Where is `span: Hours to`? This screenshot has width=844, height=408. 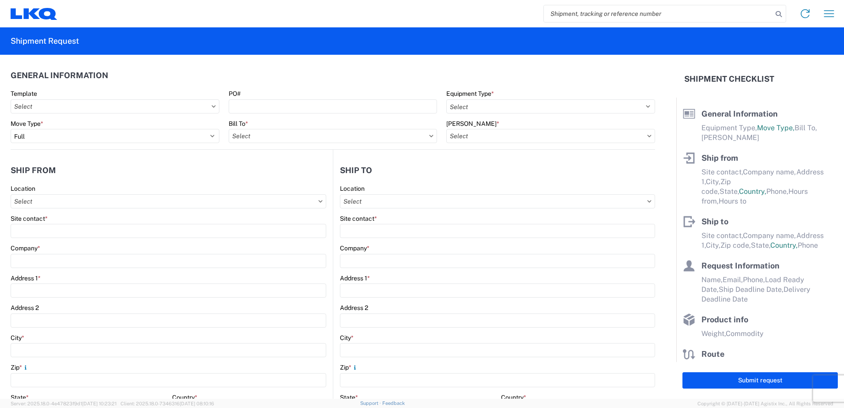
span: Hours to is located at coordinates (733, 201).